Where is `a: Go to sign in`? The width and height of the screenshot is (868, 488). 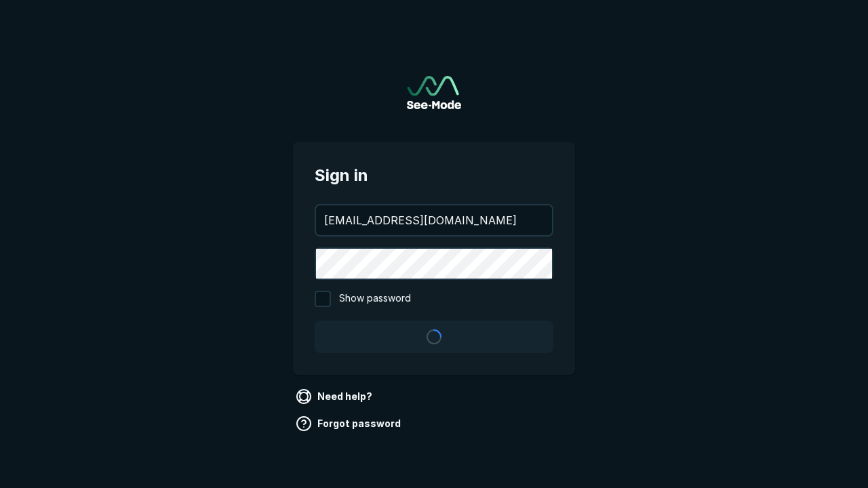 a: Go to sign in is located at coordinates (434, 92).